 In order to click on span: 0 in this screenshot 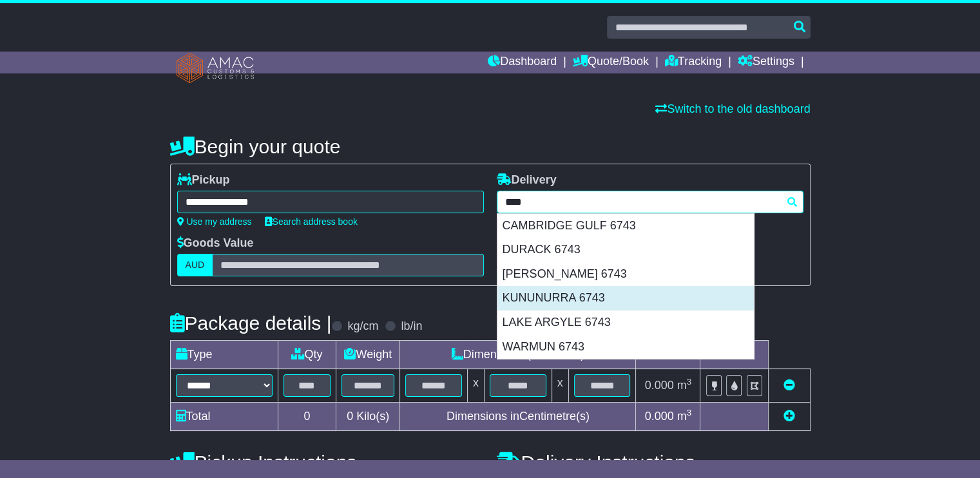, I will do `click(349, 417)`.